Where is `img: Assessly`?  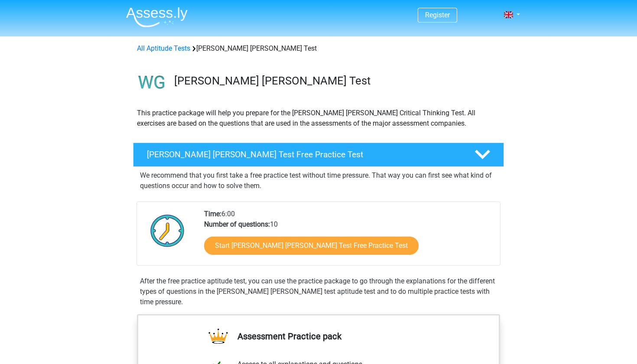 img: Assessly is located at coordinates (157, 17).